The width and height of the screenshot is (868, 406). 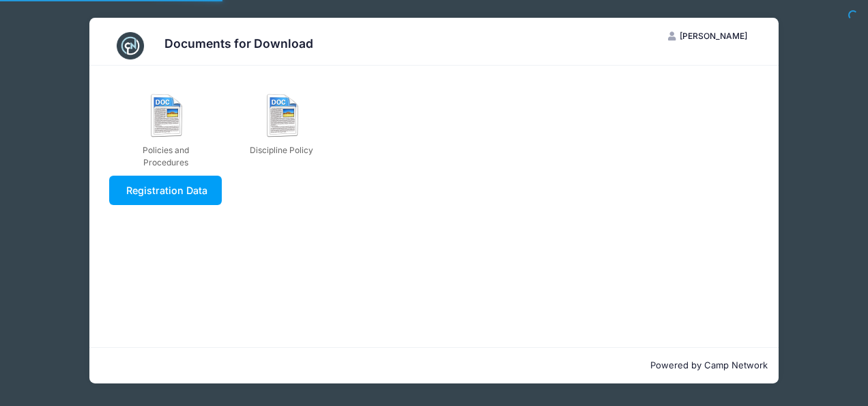 I want to click on img: CampNetwork, so click(x=130, y=46).